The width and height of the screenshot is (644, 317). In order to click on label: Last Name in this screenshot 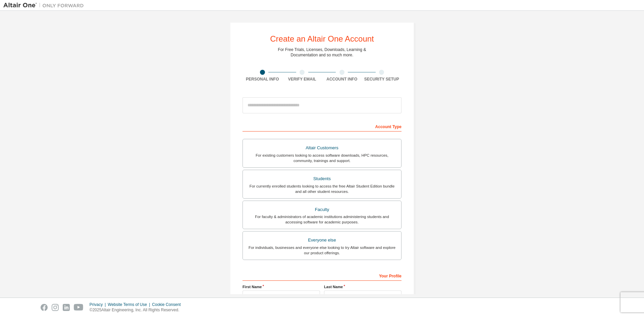, I will do `click(363, 287)`.